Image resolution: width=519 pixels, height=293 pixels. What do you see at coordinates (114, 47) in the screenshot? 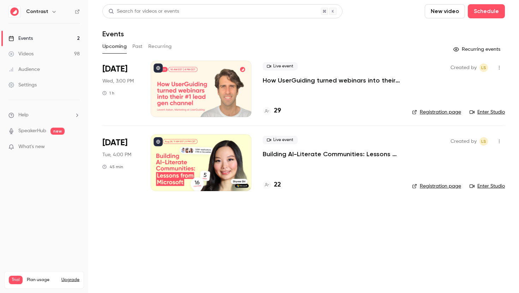
I see `button: Upcoming` at bounding box center [114, 47].